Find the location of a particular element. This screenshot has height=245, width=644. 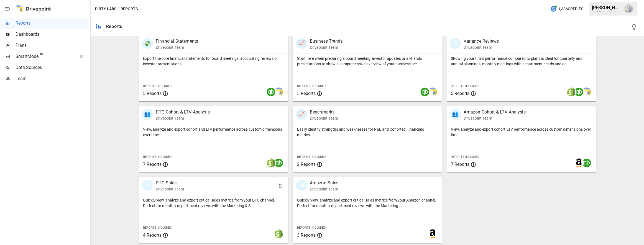

p: Financial Statements is located at coordinates (177, 41).